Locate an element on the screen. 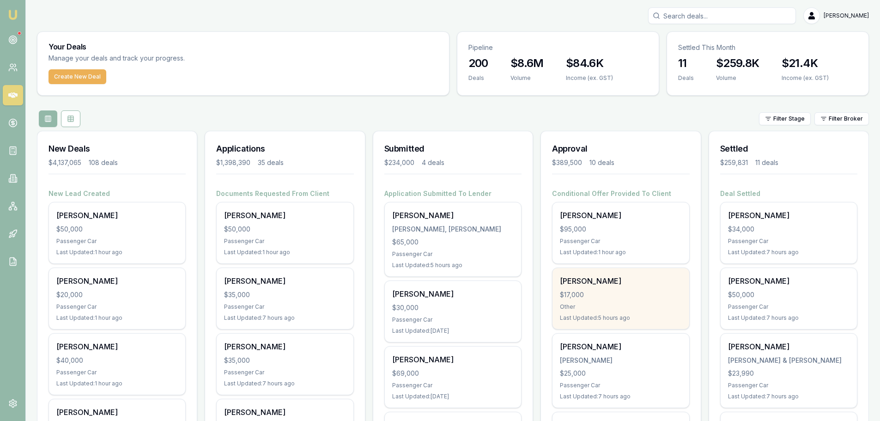 The image size is (880, 421). h4: Deal Settled is located at coordinates (788, 193).